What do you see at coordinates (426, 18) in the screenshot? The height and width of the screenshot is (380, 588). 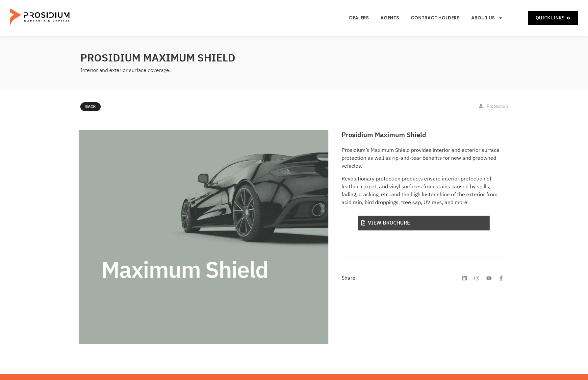 I see `nav: Menu` at bounding box center [426, 18].